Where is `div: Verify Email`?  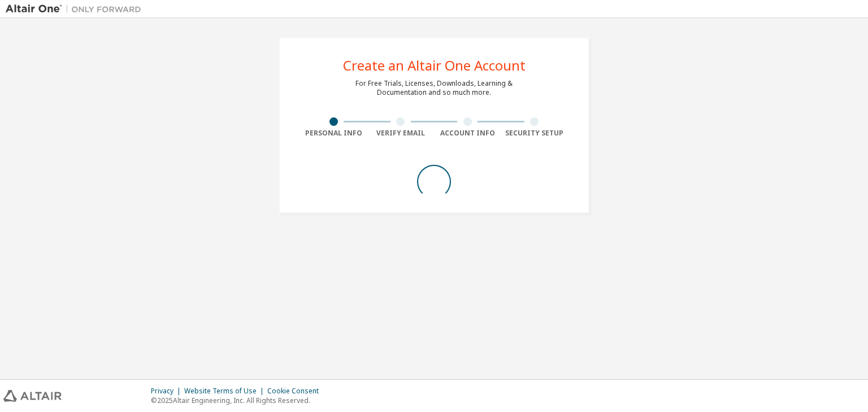 div: Verify Email is located at coordinates (401, 133).